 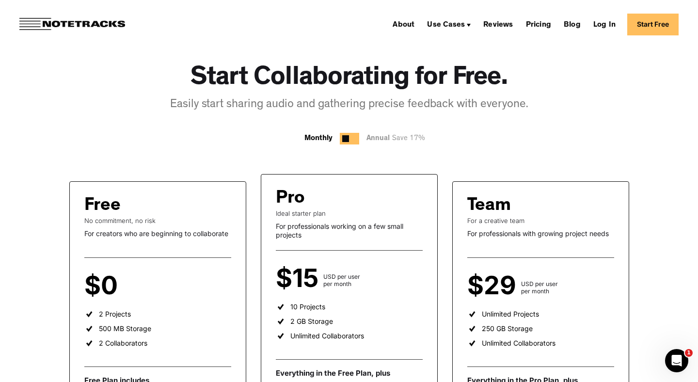 I want to click on div: For creators who are beginning to collaborate, so click(x=157, y=234).